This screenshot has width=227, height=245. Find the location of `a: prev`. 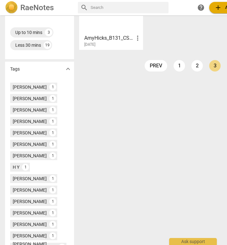

a: prev is located at coordinates (156, 66).